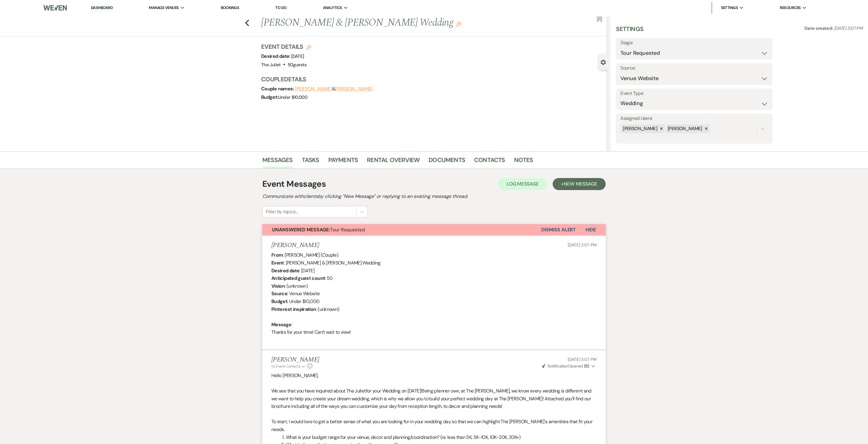 The image size is (868, 444). What do you see at coordinates (282, 212) in the screenshot?
I see `div: Filter by topics...` at bounding box center [282, 212].